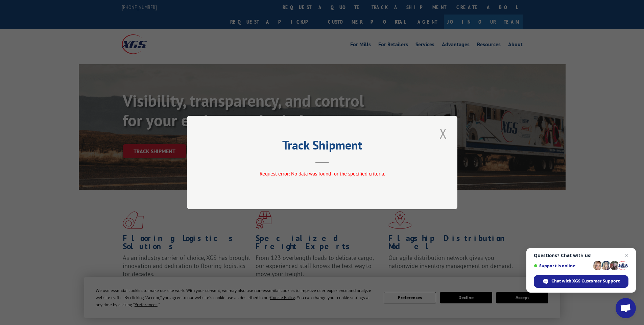 This screenshot has height=325, width=644. Describe the element at coordinates (581, 256) in the screenshot. I see `span: Questions? Chat with us!` at that location.